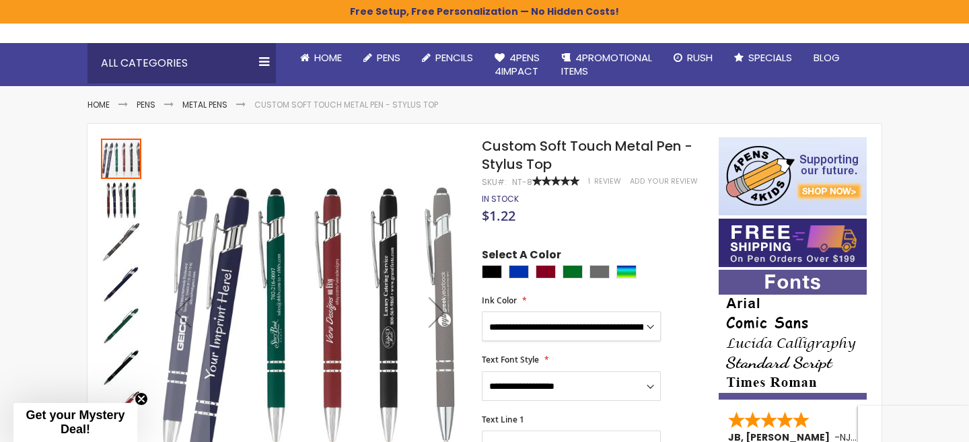  What do you see at coordinates (606, 181) in the screenshot?
I see `a: 1 Review` at bounding box center [606, 181].